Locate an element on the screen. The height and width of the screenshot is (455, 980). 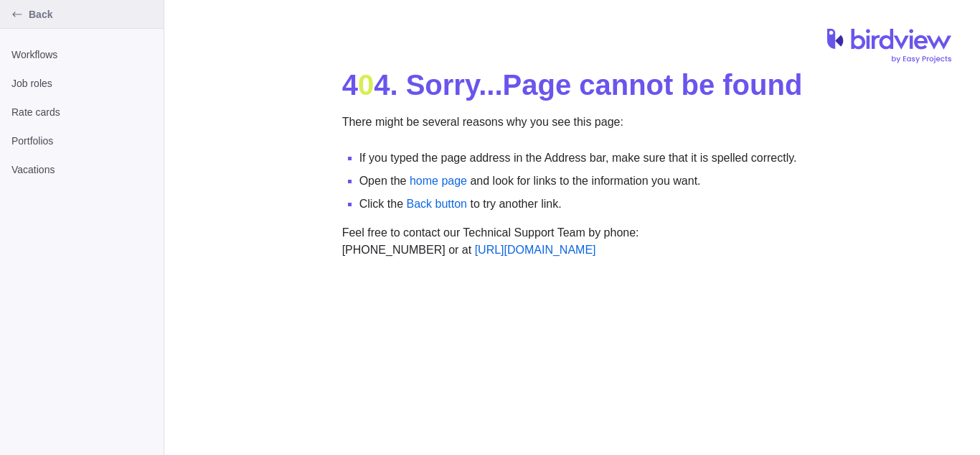
a: home page is located at coordinates (439, 180).